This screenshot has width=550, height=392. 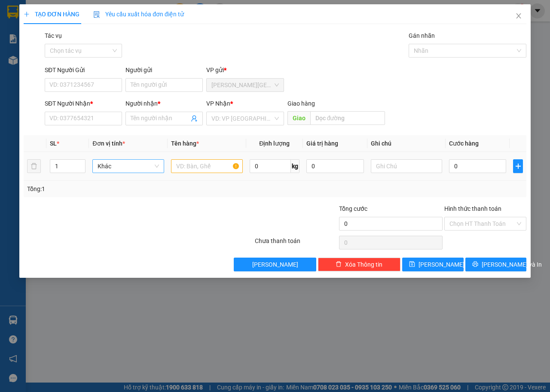 I want to click on span: Yêu cầu xuất hóa đơn điện tử, so click(x=138, y=14).